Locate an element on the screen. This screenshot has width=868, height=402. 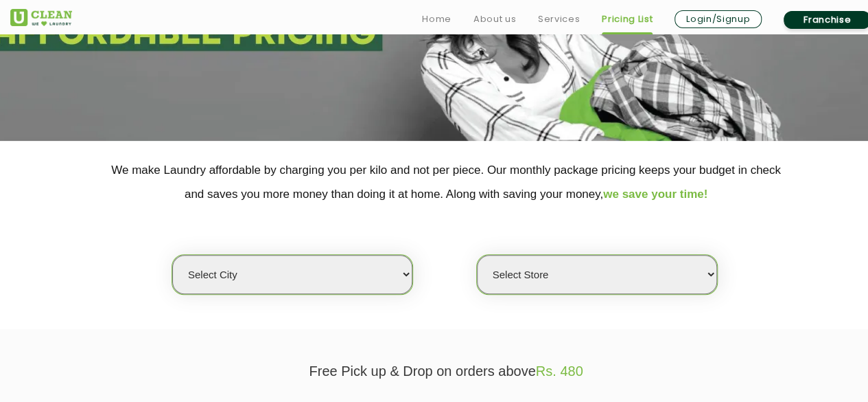
a: Services is located at coordinates (559, 20).